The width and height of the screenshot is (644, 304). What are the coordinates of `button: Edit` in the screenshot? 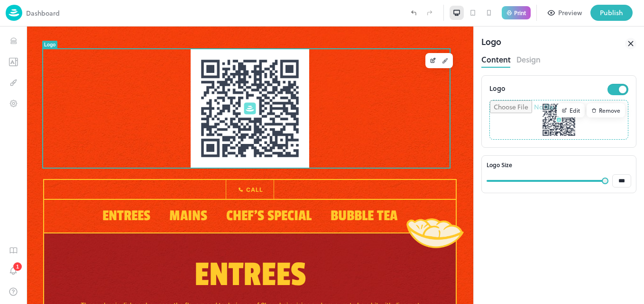 It's located at (406, 34).